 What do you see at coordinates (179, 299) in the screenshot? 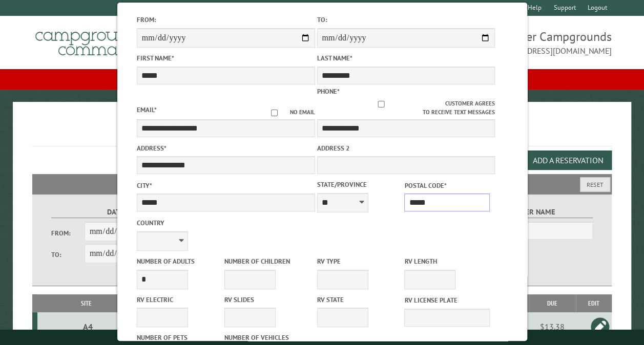
I see `label: RV Electric` at bounding box center [179, 299].